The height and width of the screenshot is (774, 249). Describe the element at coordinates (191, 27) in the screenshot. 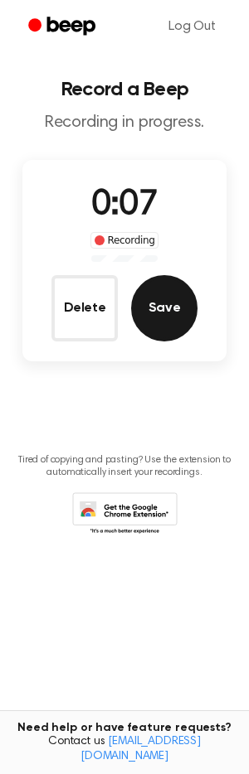

I see `a: Log Out` at that location.